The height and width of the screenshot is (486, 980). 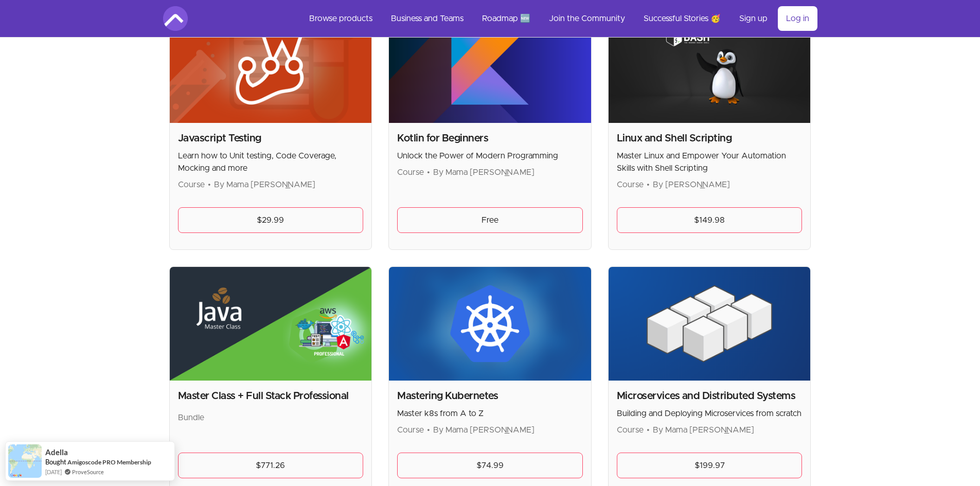 I want to click on p: Master Linux and Empower Your Automation Skills with Shell Scripting, so click(x=710, y=162).